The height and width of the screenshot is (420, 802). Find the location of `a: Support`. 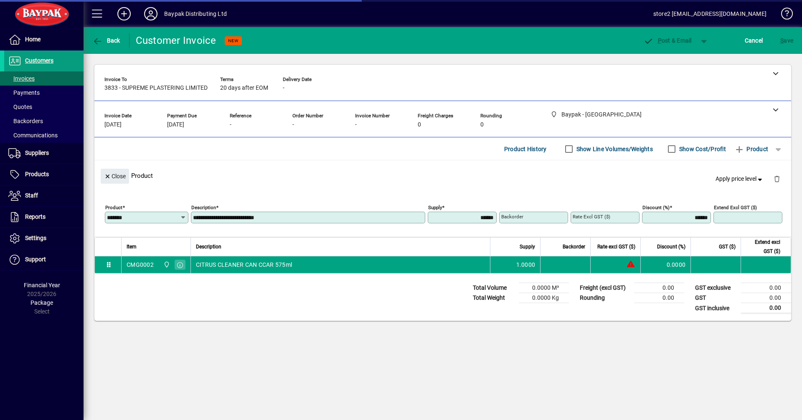

a: Support is located at coordinates (44, 260).